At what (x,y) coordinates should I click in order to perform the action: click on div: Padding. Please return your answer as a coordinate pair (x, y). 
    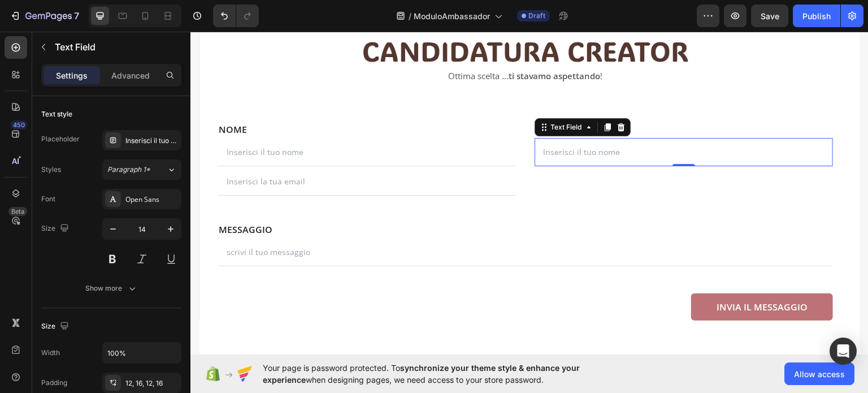
    Looking at the image, I should click on (54, 382).